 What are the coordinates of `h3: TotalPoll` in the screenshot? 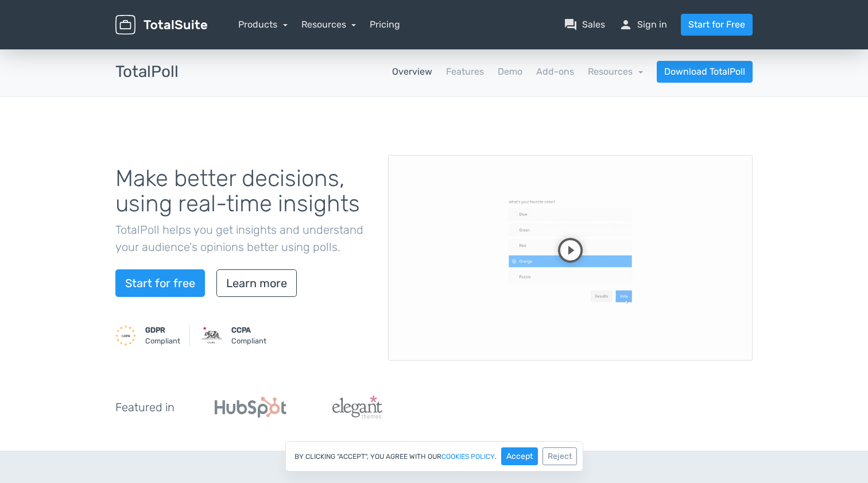 It's located at (147, 72).